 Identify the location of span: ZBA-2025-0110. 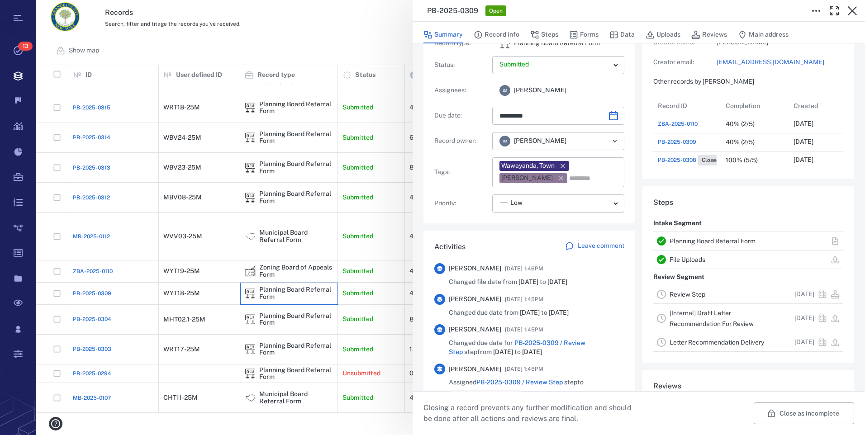
(678, 124).